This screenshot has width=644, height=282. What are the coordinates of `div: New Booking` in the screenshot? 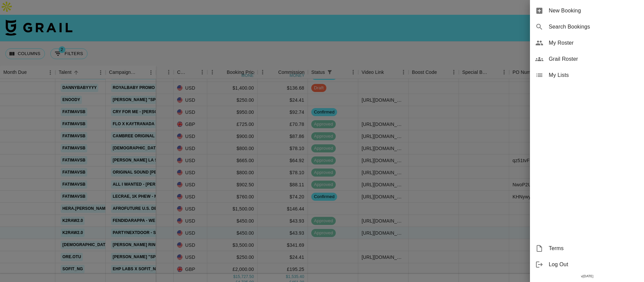 It's located at (587, 11).